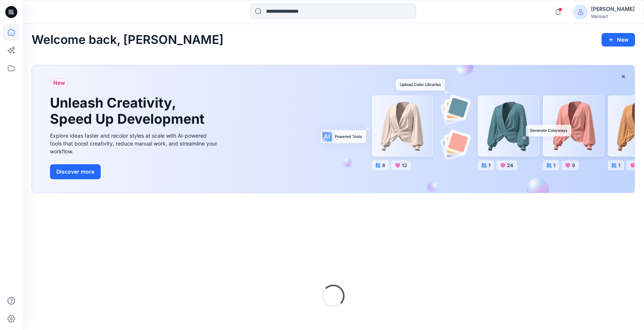 This screenshot has height=330, width=644. Describe the element at coordinates (75, 172) in the screenshot. I see `button: Discover more` at that location.